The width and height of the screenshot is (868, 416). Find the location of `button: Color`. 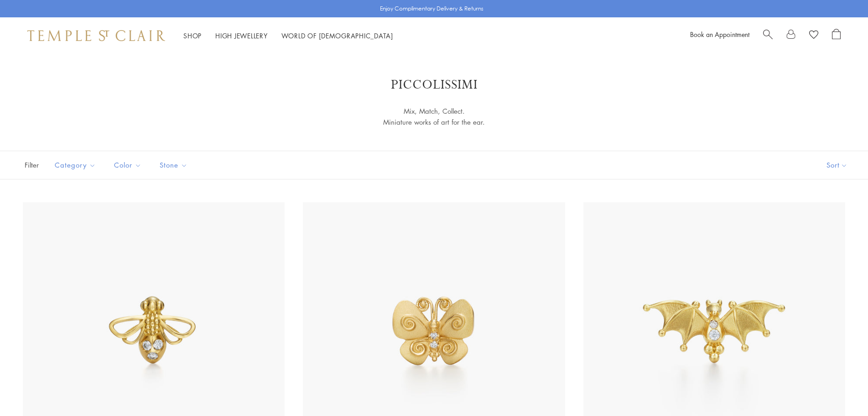

button: Color is located at coordinates (128, 165).